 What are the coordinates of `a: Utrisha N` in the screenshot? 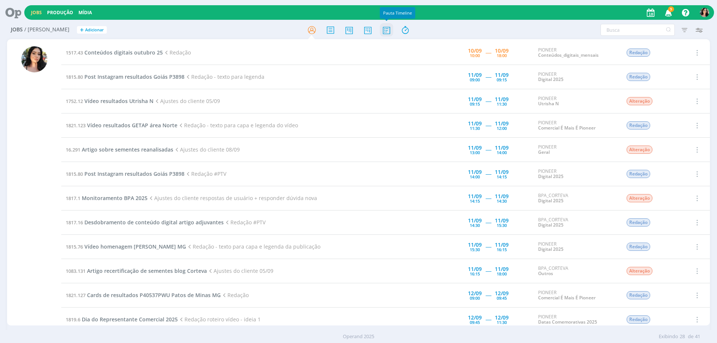 It's located at (548, 103).